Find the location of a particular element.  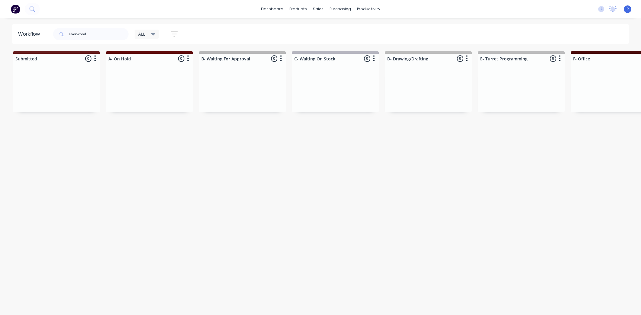

span: P is located at coordinates (627, 9).